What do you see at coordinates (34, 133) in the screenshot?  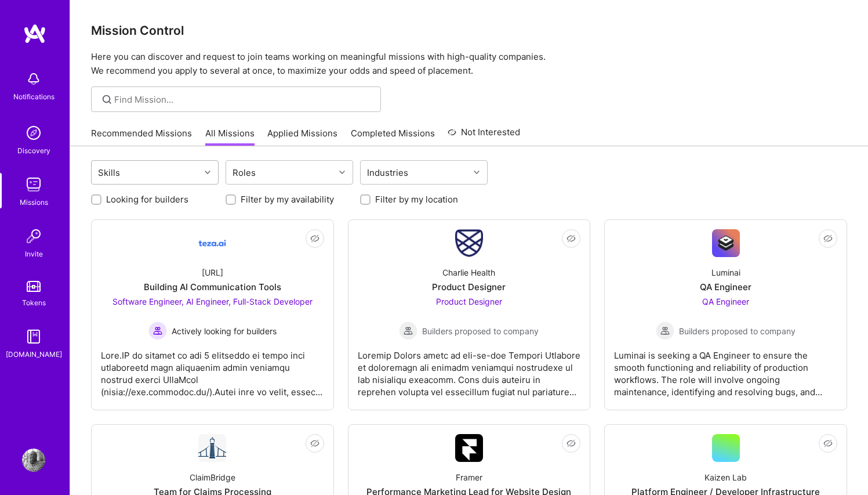 I see `img: discovery` at bounding box center [34, 133].